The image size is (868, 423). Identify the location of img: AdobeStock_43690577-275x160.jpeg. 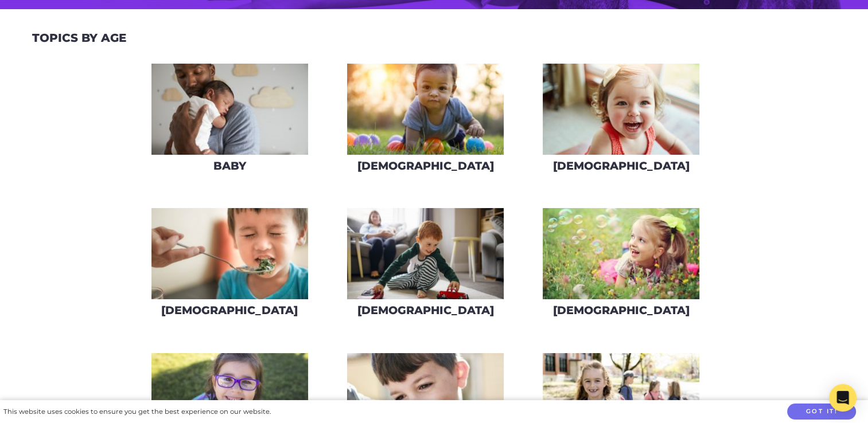
(621, 253).